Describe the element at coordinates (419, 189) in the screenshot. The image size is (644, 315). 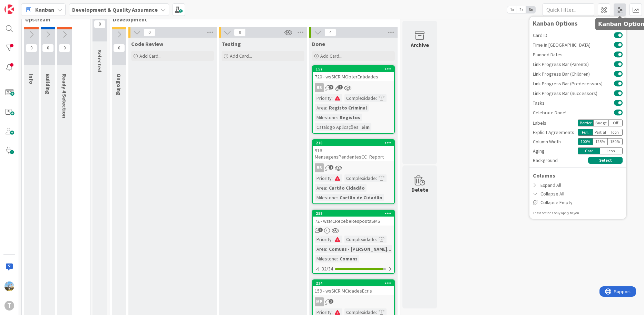
I see `div: Delete` at that location.